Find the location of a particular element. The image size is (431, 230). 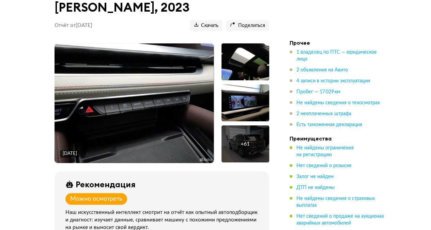

img: Main car is located at coordinates (134, 103).